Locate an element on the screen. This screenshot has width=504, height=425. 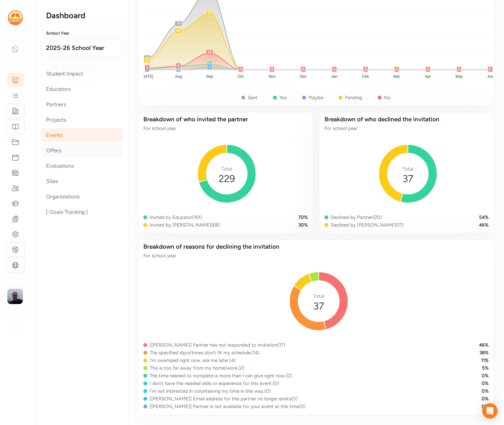
div: I'm swamped right now, ask me later. ( 4 ) is located at coordinates (193, 360).